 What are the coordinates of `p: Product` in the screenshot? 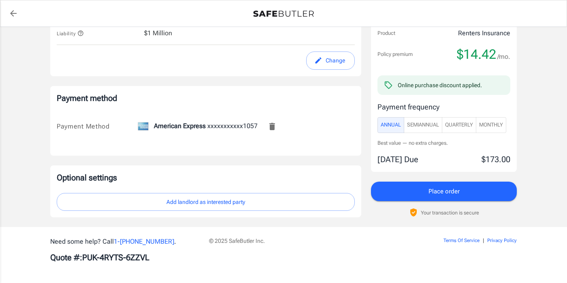 It's located at (386, 33).